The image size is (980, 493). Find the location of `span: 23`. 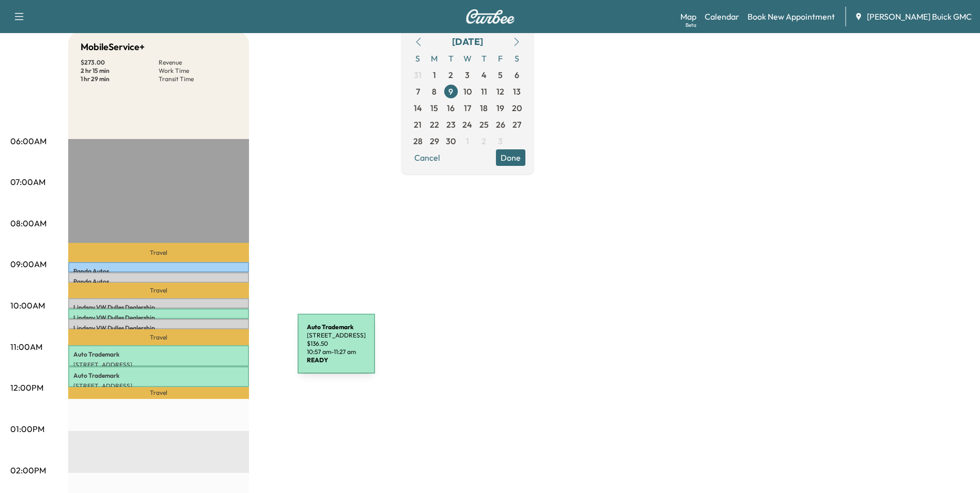

span: 23 is located at coordinates (451, 125).